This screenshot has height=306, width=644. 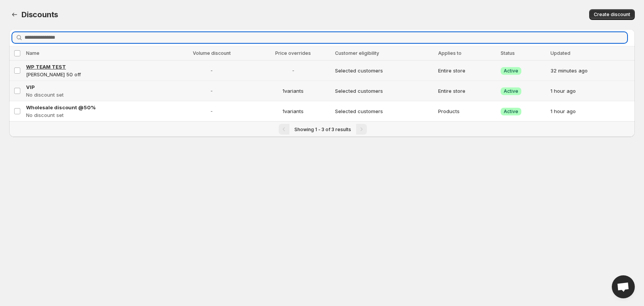 I want to click on td: Products, so click(x=467, y=111).